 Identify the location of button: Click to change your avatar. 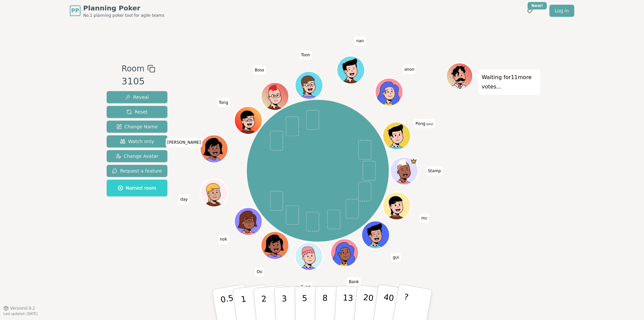
(396, 136).